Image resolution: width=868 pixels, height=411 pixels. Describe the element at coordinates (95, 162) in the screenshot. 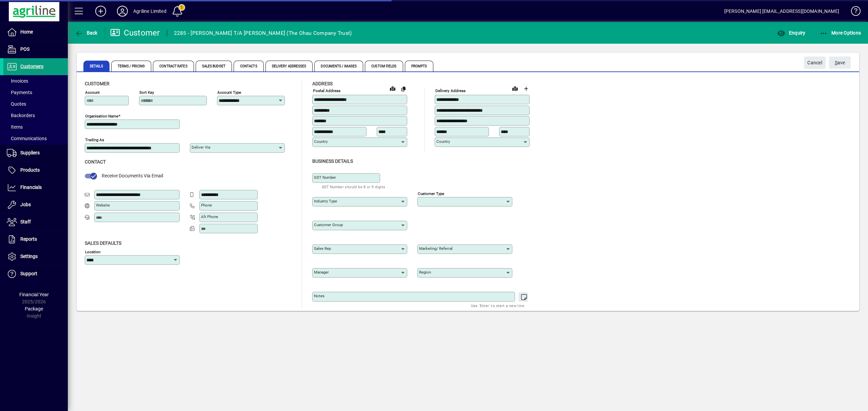

I see `span: Contact` at that location.